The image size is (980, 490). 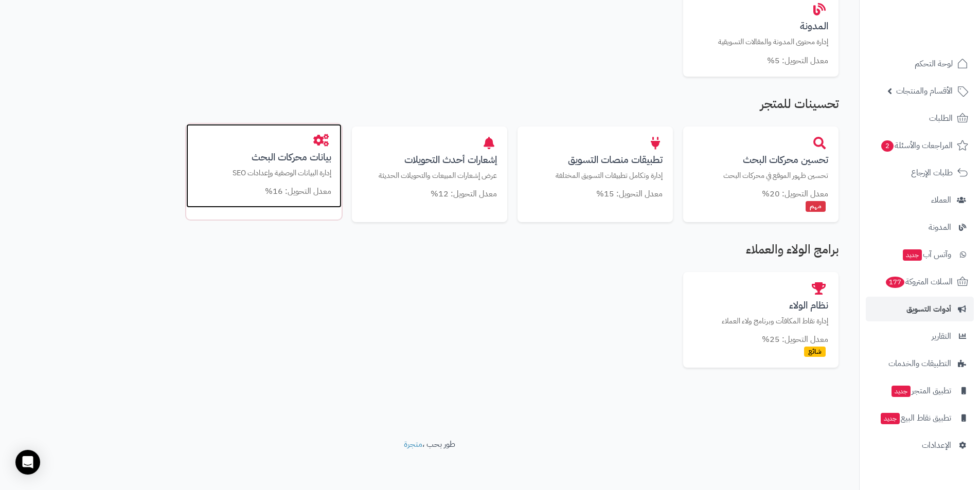 I want to click on p: عرض إشعارات المبيعات والتحويلات الحديثة, so click(x=429, y=175).